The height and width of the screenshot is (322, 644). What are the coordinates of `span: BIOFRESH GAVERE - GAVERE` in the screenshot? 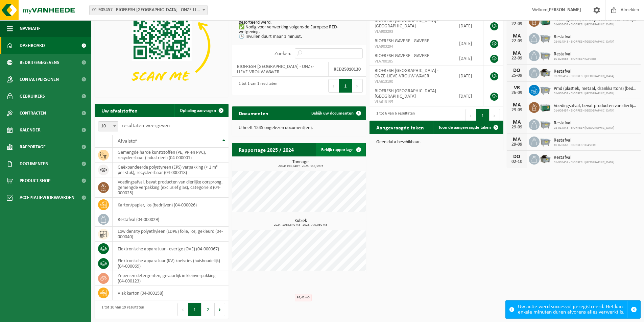 It's located at (402, 41).